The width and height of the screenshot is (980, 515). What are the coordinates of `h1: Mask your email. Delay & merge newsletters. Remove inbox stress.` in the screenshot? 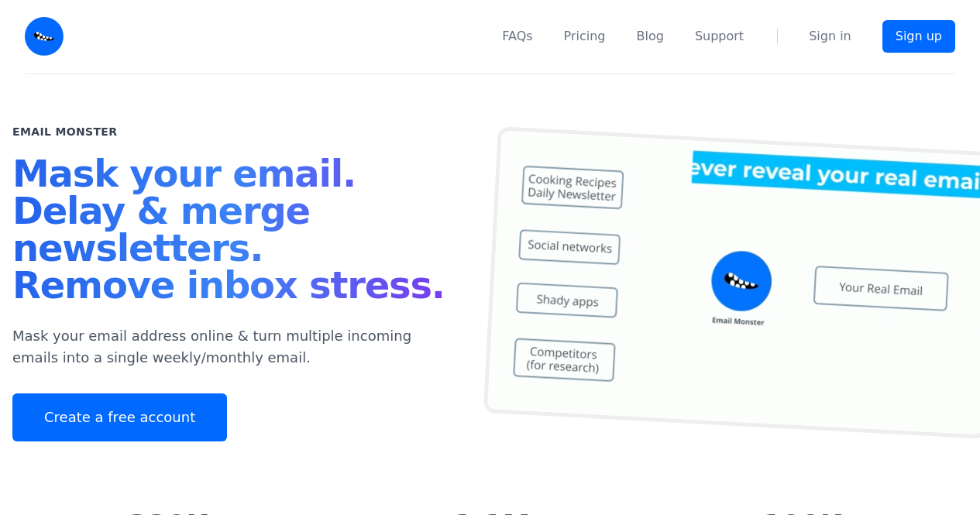 It's located at (232, 232).